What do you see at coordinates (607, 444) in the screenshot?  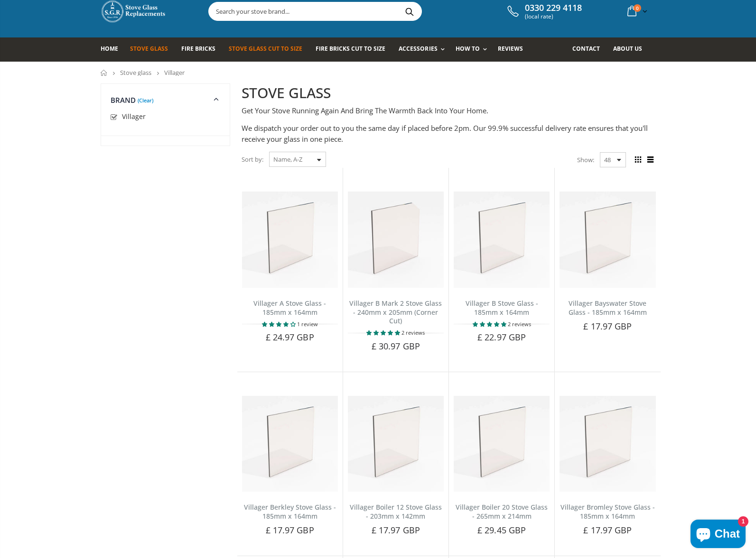 I see `img: Villager Bromley replacement stove glass` at bounding box center [607, 444].